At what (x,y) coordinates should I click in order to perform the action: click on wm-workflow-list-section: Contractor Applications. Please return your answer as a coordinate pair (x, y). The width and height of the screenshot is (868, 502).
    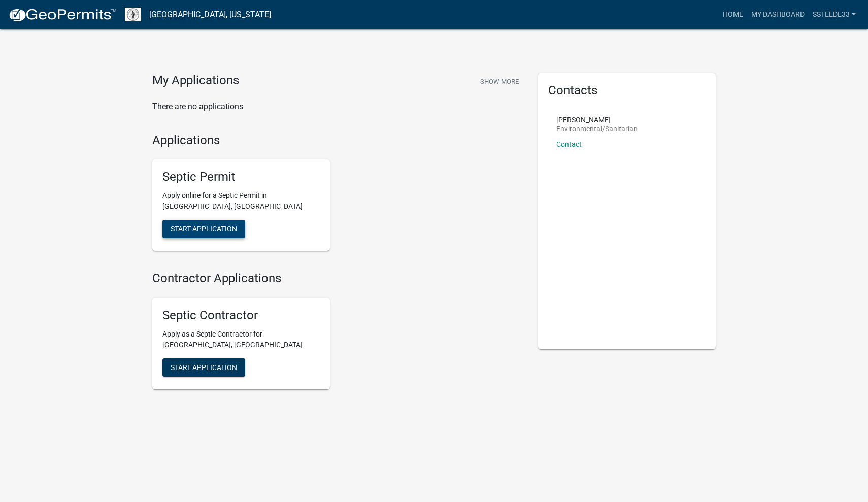
    Looking at the image, I should click on (338, 334).